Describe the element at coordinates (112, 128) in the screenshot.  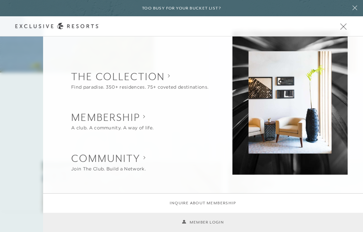
I see `div: A club. A community. A way of life.` at that location.